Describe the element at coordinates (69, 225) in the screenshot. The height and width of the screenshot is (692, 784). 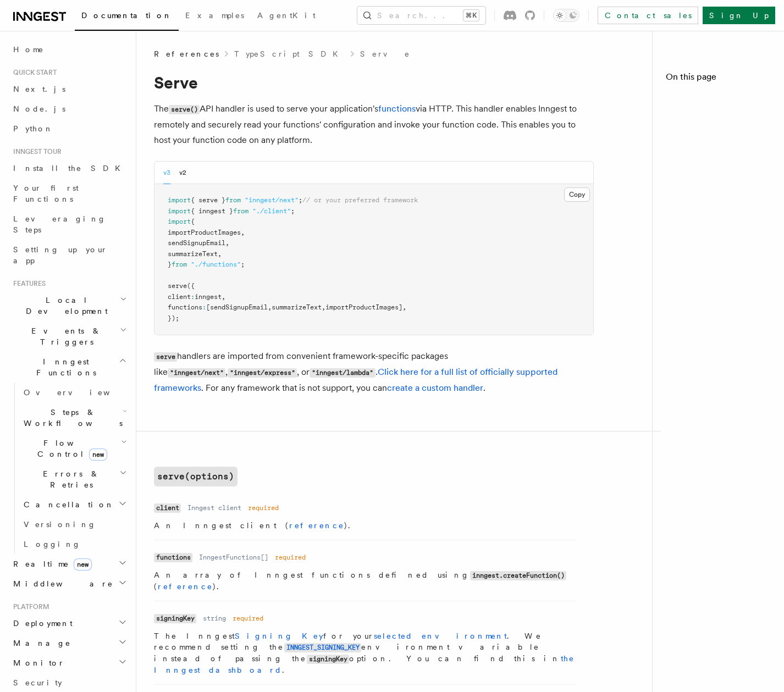
I see `a: Leveraging Steps` at that location.